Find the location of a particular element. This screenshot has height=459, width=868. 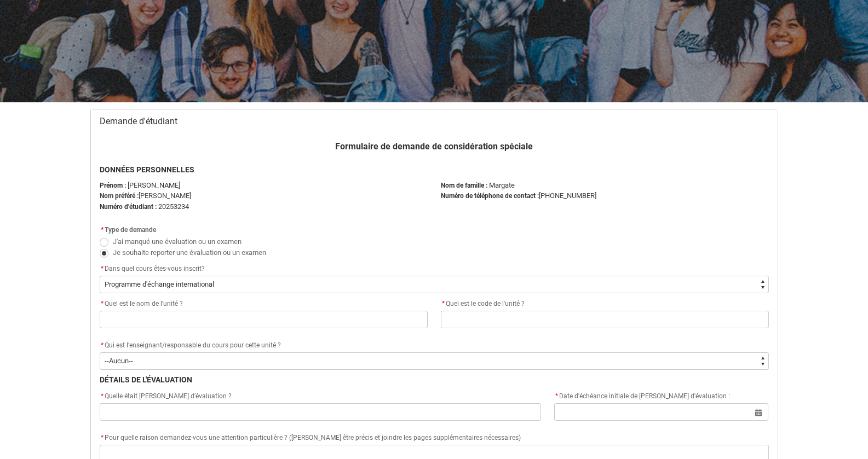

font: Je souhaite reporter une évaluation ou un examen is located at coordinates (189, 252).